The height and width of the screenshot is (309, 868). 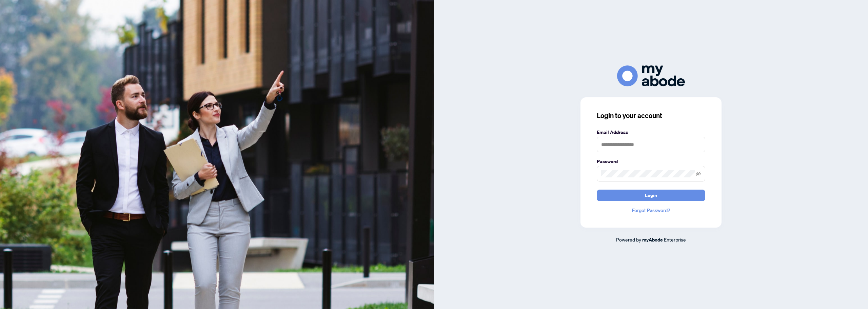 What do you see at coordinates (628, 239) in the screenshot?
I see `span: Powered by` at bounding box center [628, 239].